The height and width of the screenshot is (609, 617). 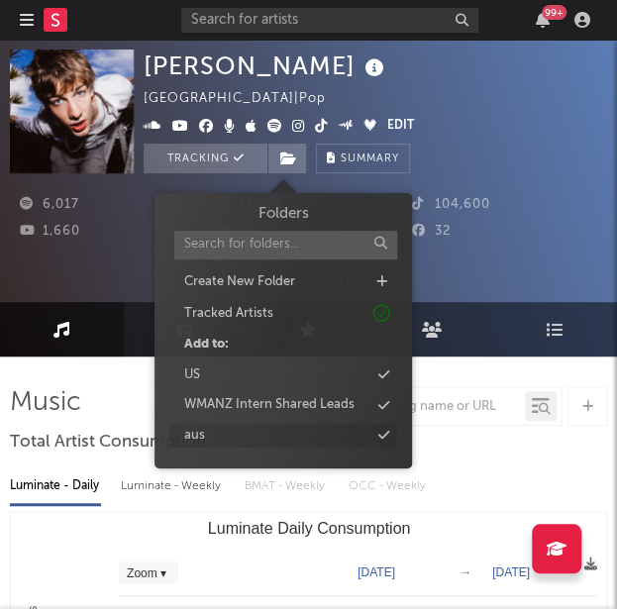 I want to click on div: Add to:, so click(x=206, y=345).